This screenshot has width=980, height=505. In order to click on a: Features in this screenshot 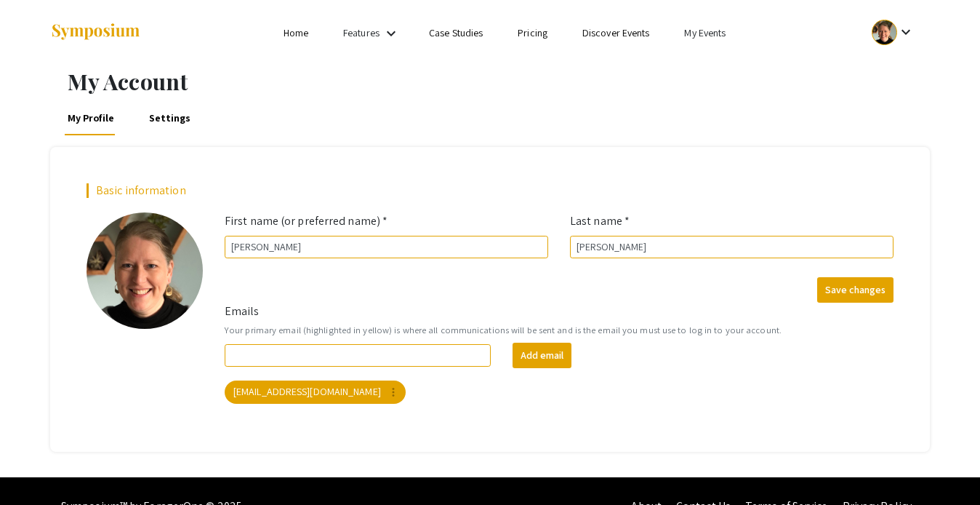, I will do `click(361, 33)`.